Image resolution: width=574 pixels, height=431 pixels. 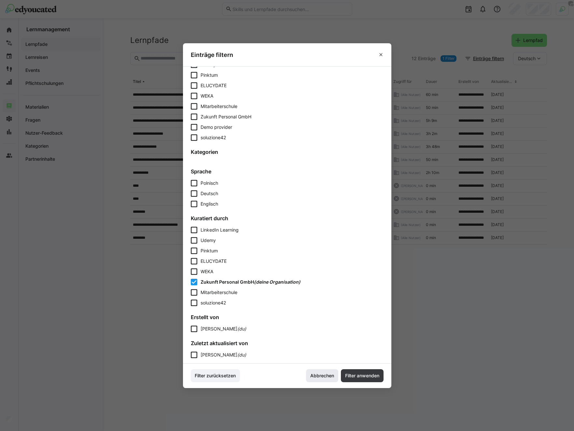 I want to click on span: Filter zurücksetzen, so click(x=215, y=376).